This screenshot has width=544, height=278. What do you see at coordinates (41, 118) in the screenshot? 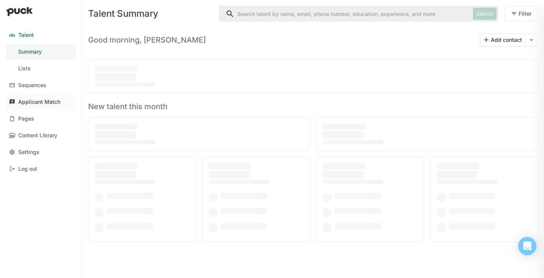
I see `a: Pages` at bounding box center [41, 118].